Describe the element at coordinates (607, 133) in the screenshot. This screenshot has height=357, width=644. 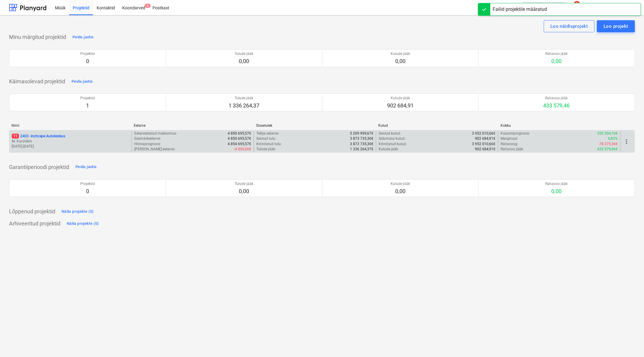
I see `p: 355 304,10€` at that location.